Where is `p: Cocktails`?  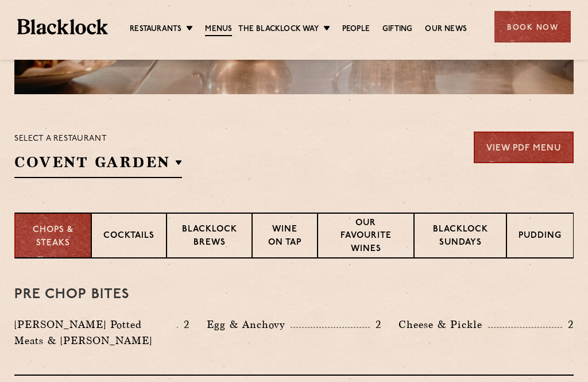
p: Cocktails is located at coordinates (129, 236).